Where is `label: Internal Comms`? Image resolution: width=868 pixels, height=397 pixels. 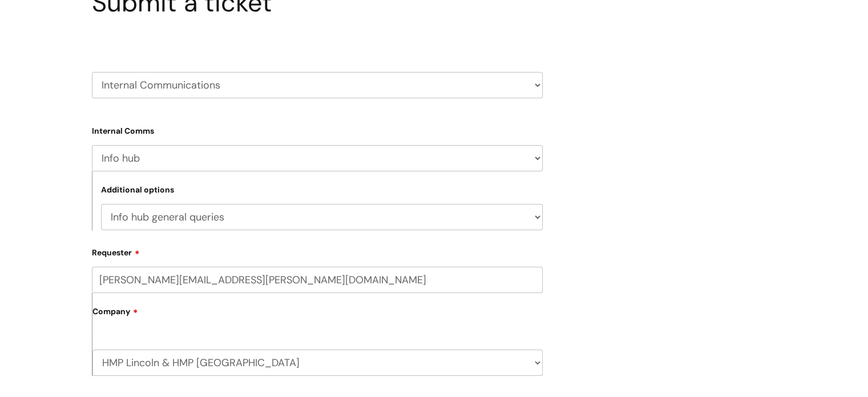 label: Internal Comms is located at coordinates (317, 129).